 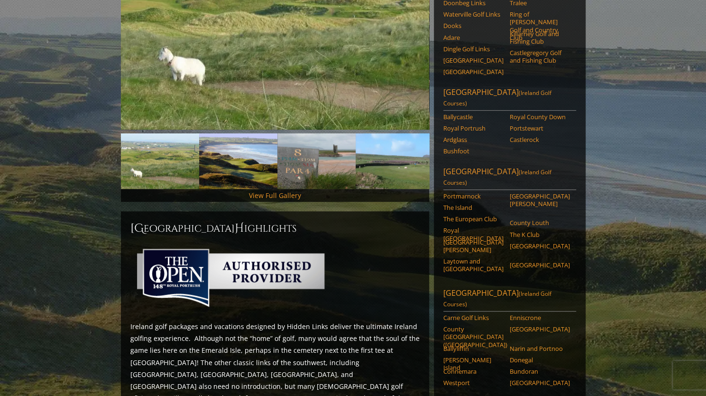 What do you see at coordinates (473, 128) in the screenshot?
I see `a: Royal Portrush` at bounding box center [473, 128].